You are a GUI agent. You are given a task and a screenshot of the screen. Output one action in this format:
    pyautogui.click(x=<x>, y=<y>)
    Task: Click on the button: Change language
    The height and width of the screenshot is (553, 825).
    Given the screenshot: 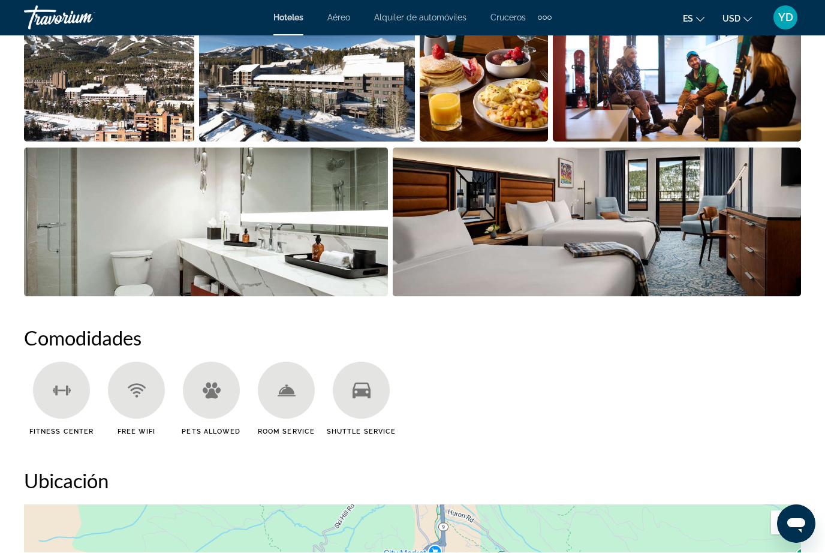 What is the action you would take?
    pyautogui.click(x=694, y=19)
    